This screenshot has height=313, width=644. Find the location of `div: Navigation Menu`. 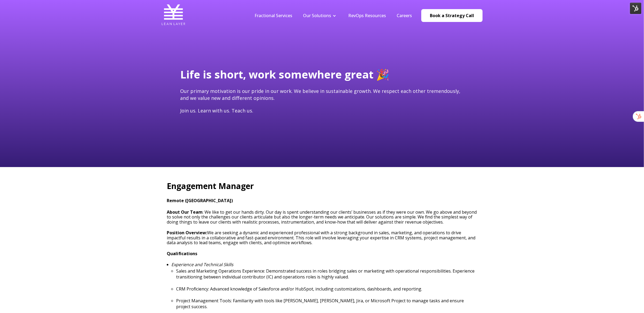

div: Navigation Menu is located at coordinates (333, 16).